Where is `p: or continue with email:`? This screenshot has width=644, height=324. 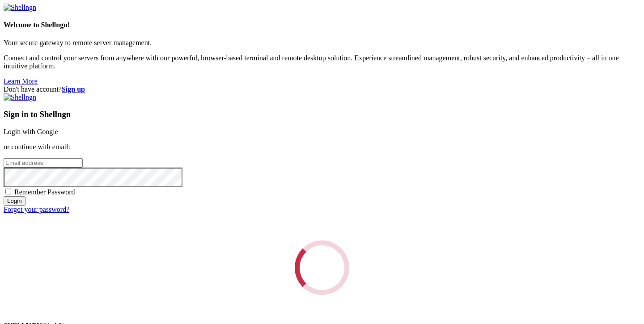 p: or continue with email: is located at coordinates (322, 147).